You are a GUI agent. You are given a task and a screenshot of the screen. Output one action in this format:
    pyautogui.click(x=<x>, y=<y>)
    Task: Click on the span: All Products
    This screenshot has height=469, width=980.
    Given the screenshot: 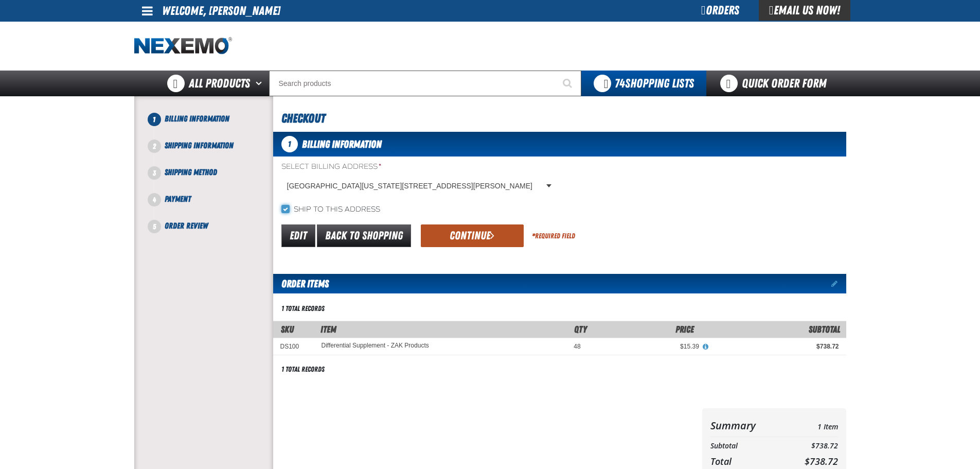 What is the action you would take?
    pyautogui.click(x=219, y=83)
    